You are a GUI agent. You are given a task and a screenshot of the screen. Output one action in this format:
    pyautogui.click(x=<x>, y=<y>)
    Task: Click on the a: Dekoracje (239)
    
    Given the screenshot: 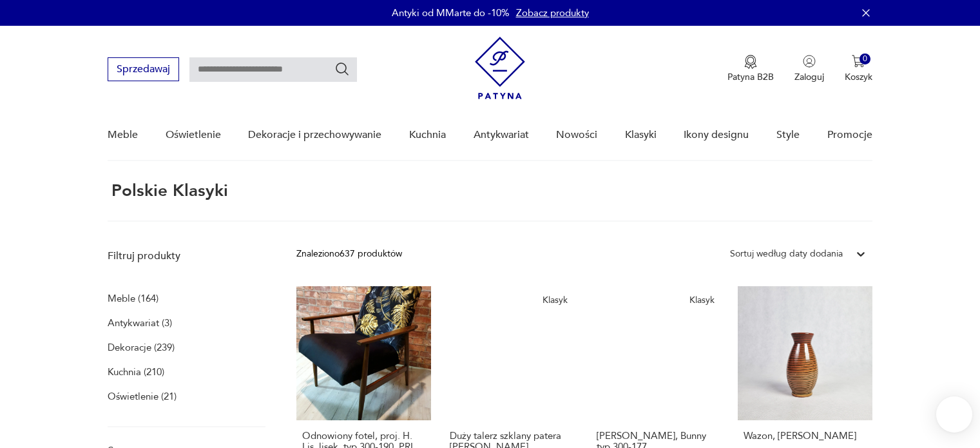 What is the action you would take?
    pyautogui.click(x=141, y=347)
    